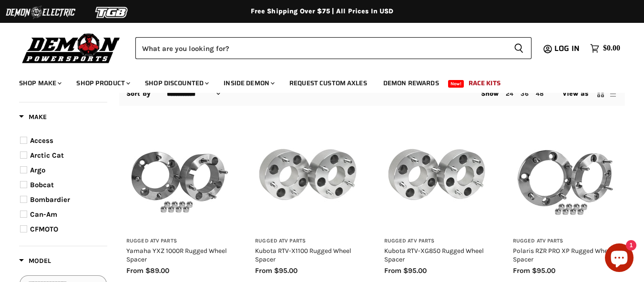 Image resolution: width=644 pixels, height=282 pixels. I want to click on button: list view, so click(613, 94).